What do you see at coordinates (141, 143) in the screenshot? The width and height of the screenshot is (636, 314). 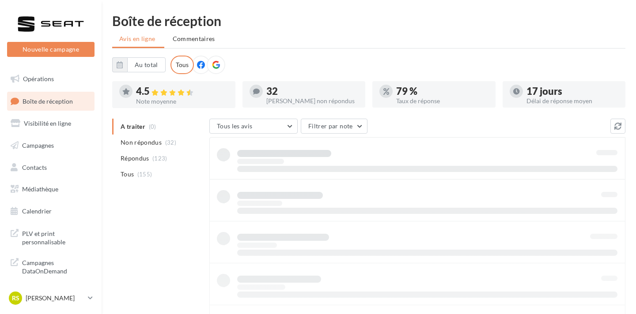 I see `span: Non répondus` at bounding box center [141, 143].